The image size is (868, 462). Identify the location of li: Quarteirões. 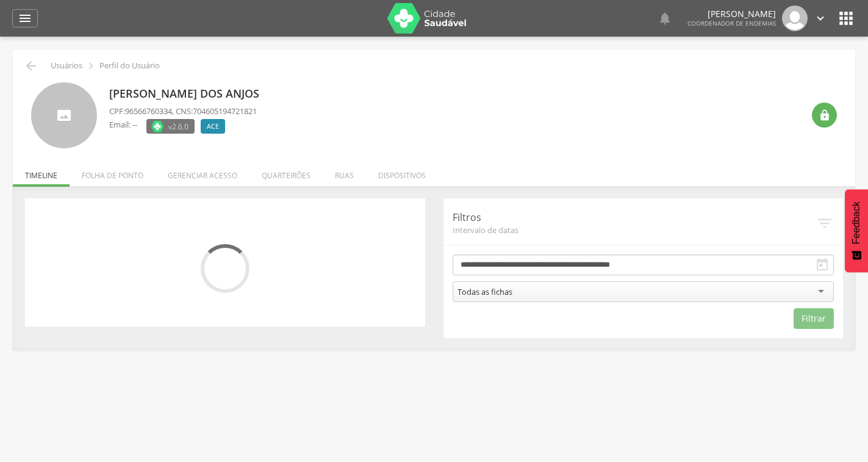
(286, 172).